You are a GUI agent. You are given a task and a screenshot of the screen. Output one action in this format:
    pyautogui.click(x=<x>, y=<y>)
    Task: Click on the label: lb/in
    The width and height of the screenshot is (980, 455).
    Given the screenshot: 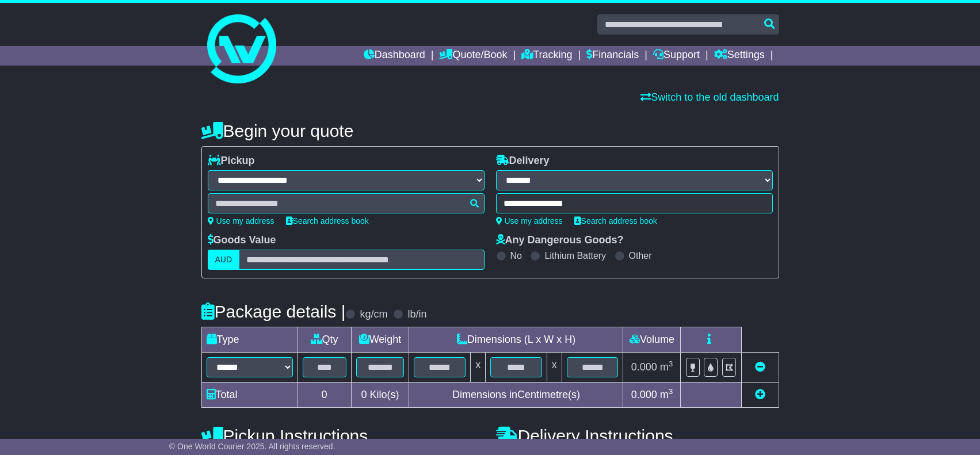 What is the action you would take?
    pyautogui.click(x=417, y=315)
    